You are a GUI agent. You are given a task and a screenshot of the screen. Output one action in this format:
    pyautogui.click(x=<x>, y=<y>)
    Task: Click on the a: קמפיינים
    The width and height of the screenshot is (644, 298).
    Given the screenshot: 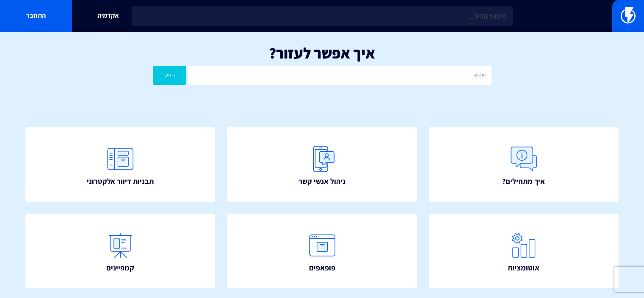 What is the action you would take?
    pyautogui.click(x=120, y=251)
    